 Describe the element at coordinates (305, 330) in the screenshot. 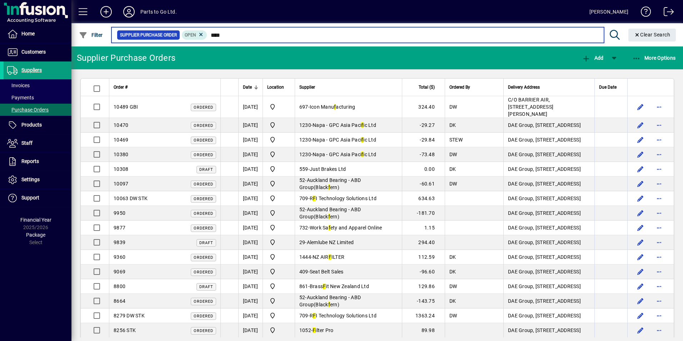

I see `span: 1052` at that location.